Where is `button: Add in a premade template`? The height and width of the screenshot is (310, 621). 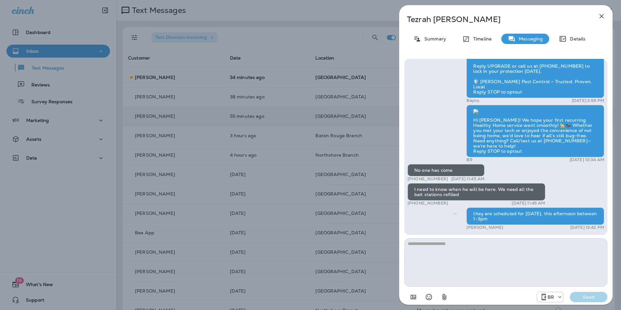
button: Add in a premade template is located at coordinates (414, 297).